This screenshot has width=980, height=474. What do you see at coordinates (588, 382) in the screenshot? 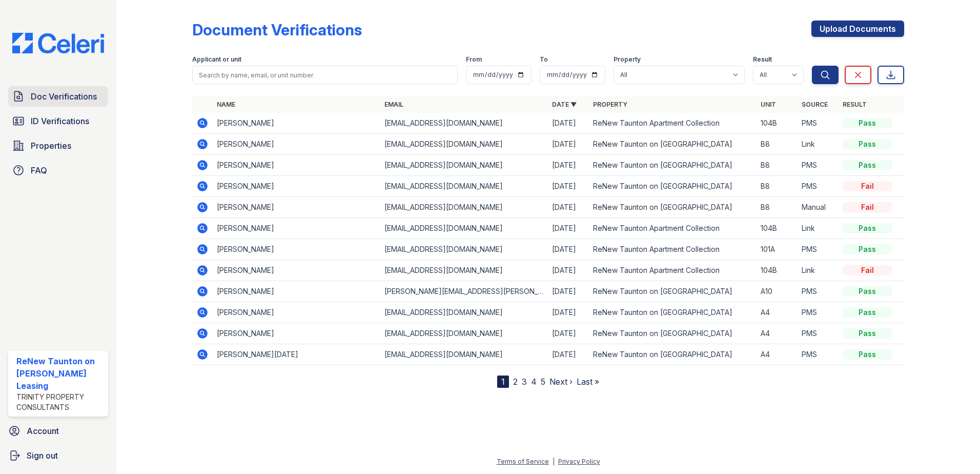
I see `a: Last »` at bounding box center [588, 382].